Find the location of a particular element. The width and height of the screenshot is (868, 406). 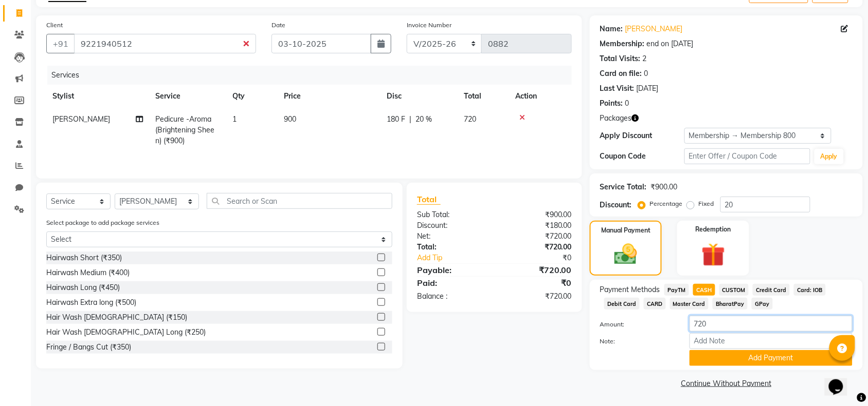

img: _cash.svg is located at coordinates (626, 254).